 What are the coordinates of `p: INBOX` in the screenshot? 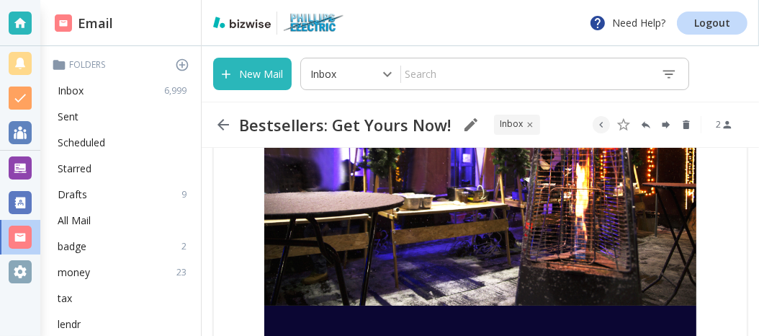 It's located at (511, 125).